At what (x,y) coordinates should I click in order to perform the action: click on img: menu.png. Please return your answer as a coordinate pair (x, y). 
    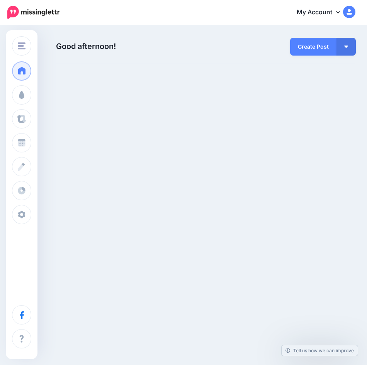
    Looking at the image, I should click on (22, 46).